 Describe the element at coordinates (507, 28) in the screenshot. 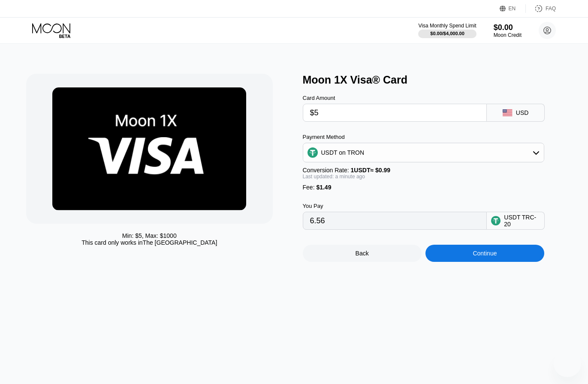

I see `div: $0.00` at that location.